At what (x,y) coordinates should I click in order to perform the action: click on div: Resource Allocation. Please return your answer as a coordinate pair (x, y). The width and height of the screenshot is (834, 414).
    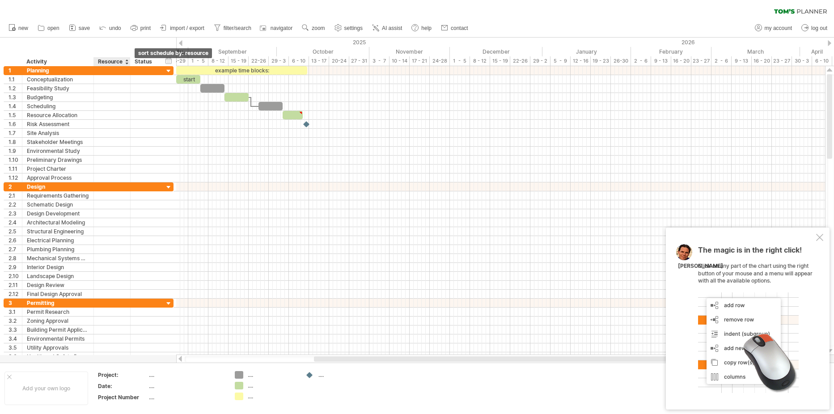
    Looking at the image, I should click on (58, 115).